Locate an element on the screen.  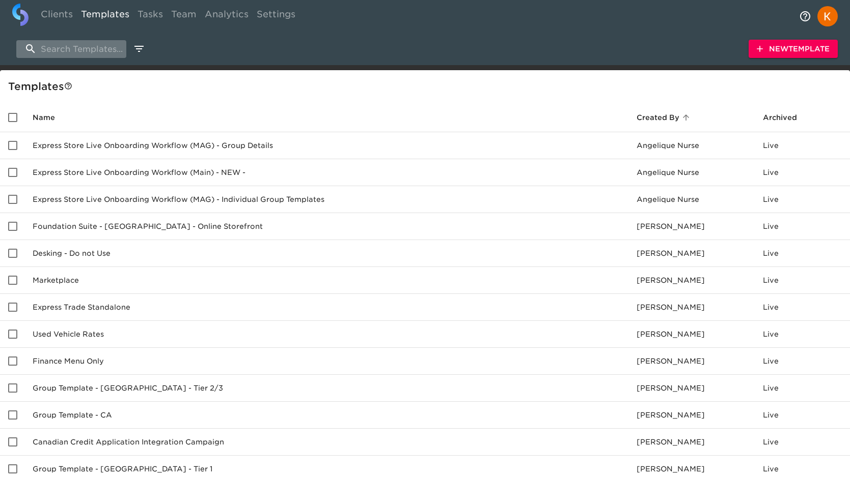
td: Marketplace is located at coordinates (326, 280).